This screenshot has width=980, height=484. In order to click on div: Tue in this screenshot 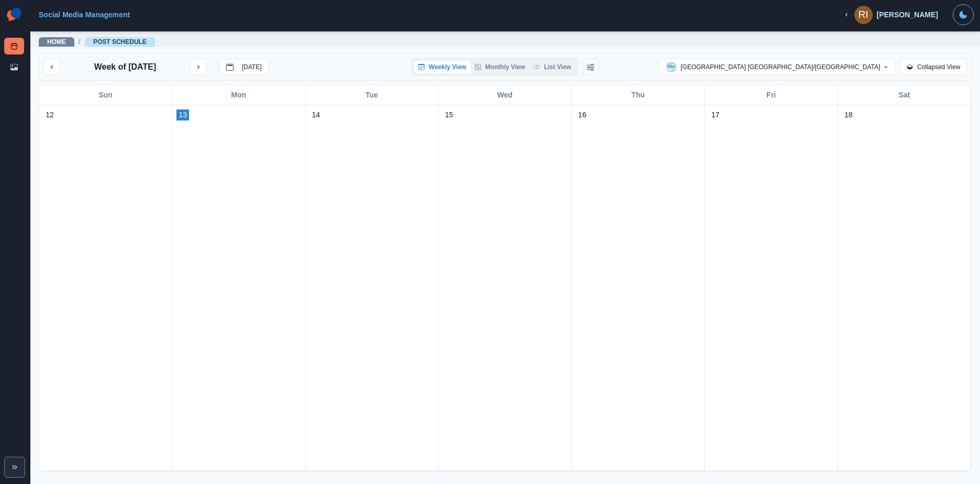, I will do `click(373, 95)`.